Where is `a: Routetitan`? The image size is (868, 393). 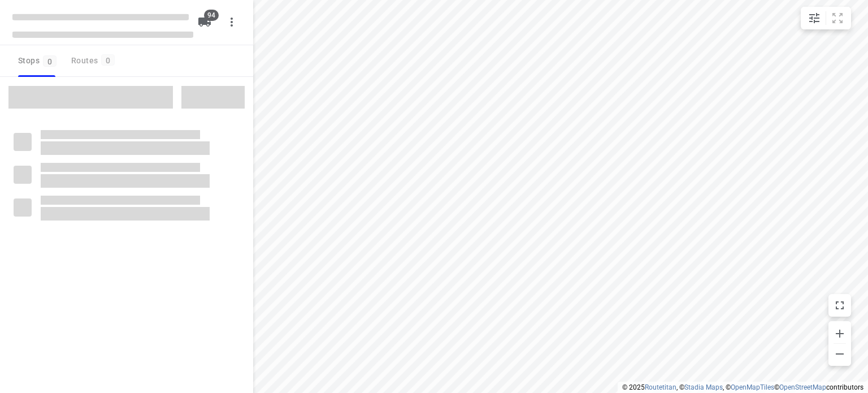 a: Routetitan is located at coordinates (661, 387).